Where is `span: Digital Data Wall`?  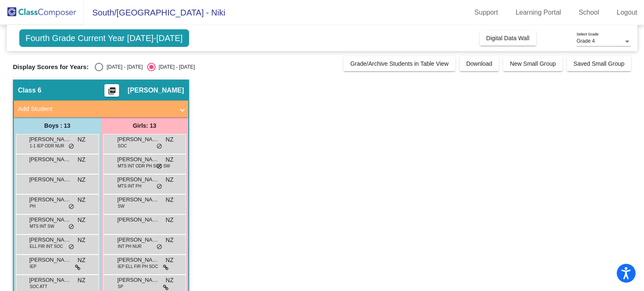 span: Digital Data Wall is located at coordinates (508, 38).